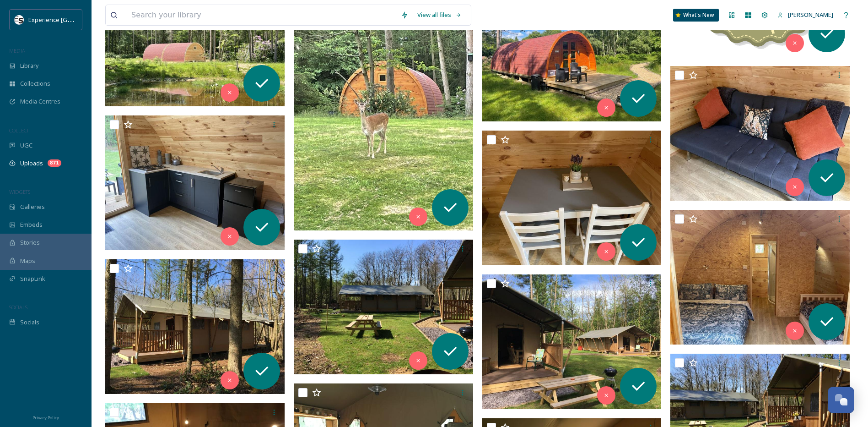  What do you see at coordinates (18, 307) in the screenshot?
I see `span: SOCIALS` at bounding box center [18, 307].